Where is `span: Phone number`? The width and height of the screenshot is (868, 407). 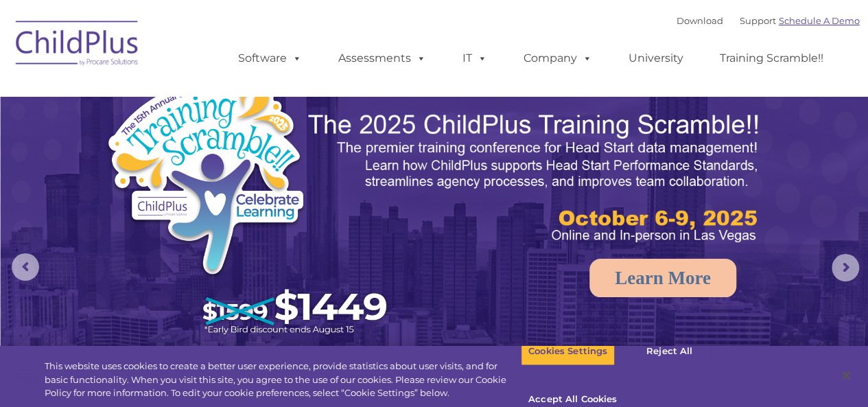 span: Phone number is located at coordinates (220, 151).